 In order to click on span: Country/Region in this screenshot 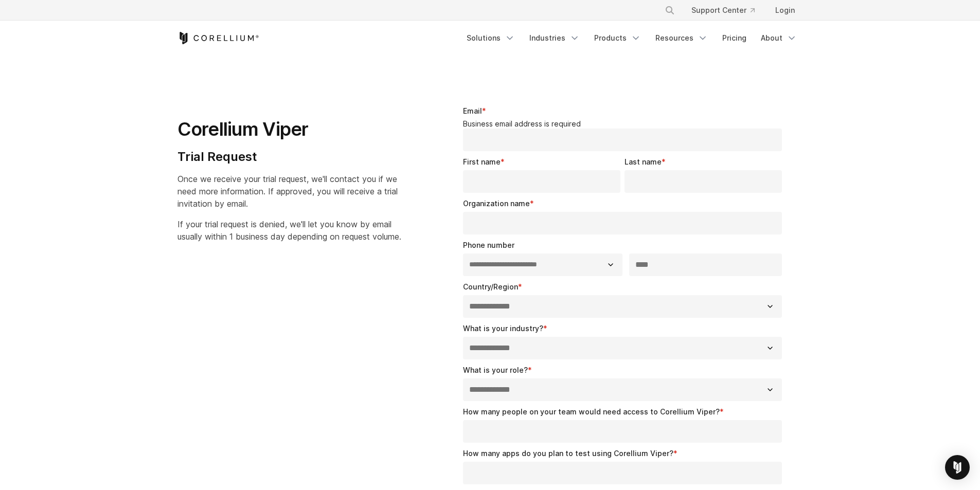, I will do `click(490, 287)`.